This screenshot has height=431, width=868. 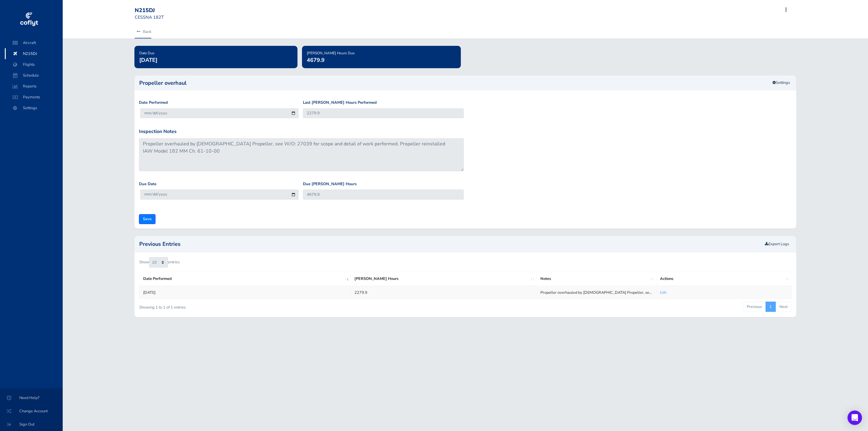 I want to click on a: Back, so click(x=143, y=32).